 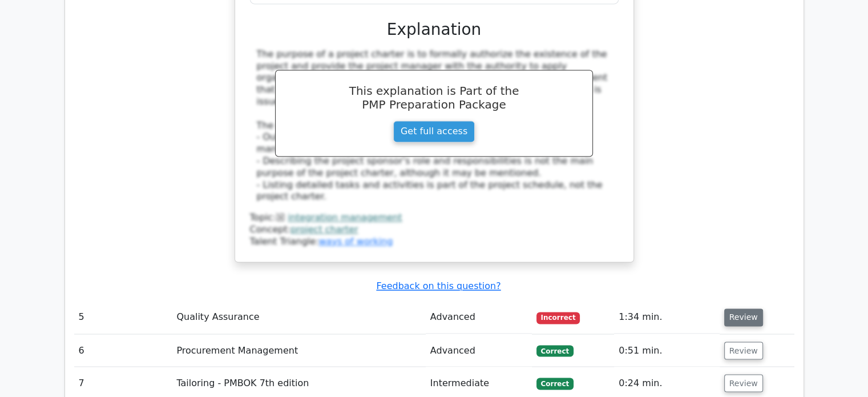 What do you see at coordinates (438, 286) in the screenshot?
I see `a: Feedback on this question?` at bounding box center [438, 286].